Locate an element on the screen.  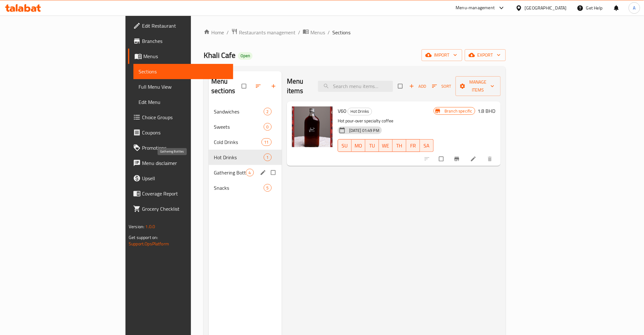
p: Hot pour-over specialty coffee is located at coordinates (386, 121).